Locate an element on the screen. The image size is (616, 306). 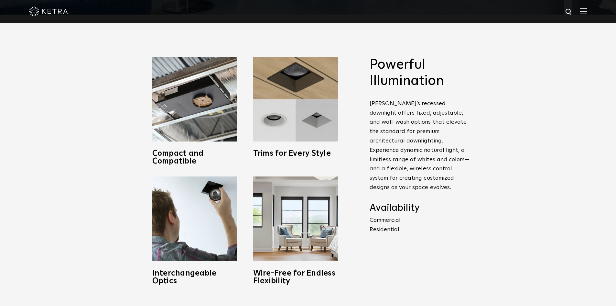
h3: Wire-Free for Endless Flexibility is located at coordinates (296, 277).